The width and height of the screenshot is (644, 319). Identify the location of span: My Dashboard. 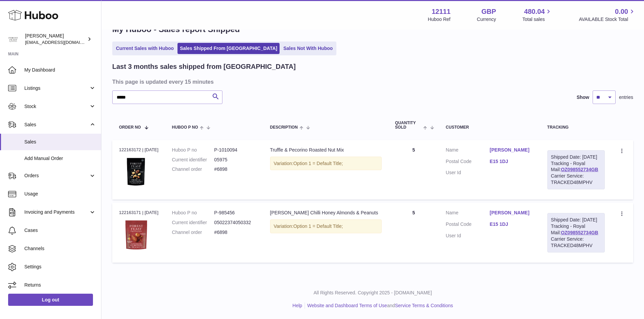
(60, 70).